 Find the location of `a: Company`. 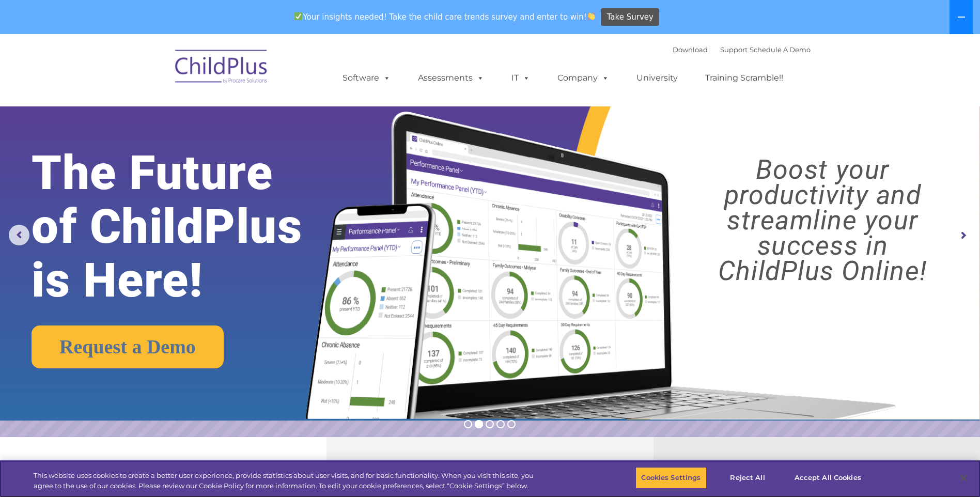

a: Company is located at coordinates (583, 78).